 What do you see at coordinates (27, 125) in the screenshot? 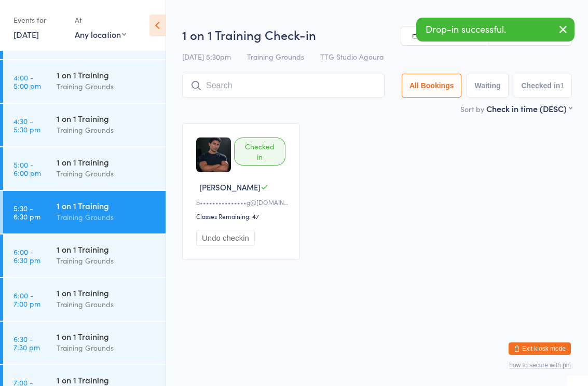
I see `time: 4:30 - 5:30 pm` at bounding box center [27, 125].